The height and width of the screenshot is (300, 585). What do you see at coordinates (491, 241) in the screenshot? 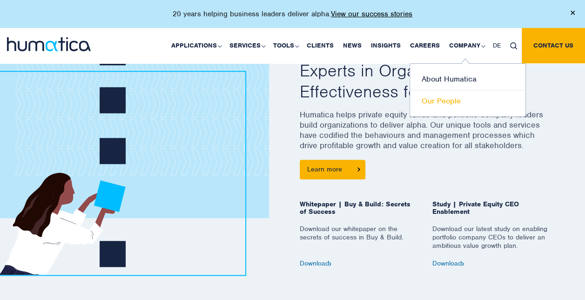
I see `p: Download our latest study on enabling portfolio company CEOs to deliver an ambitious value growth...` at bounding box center [491, 241].